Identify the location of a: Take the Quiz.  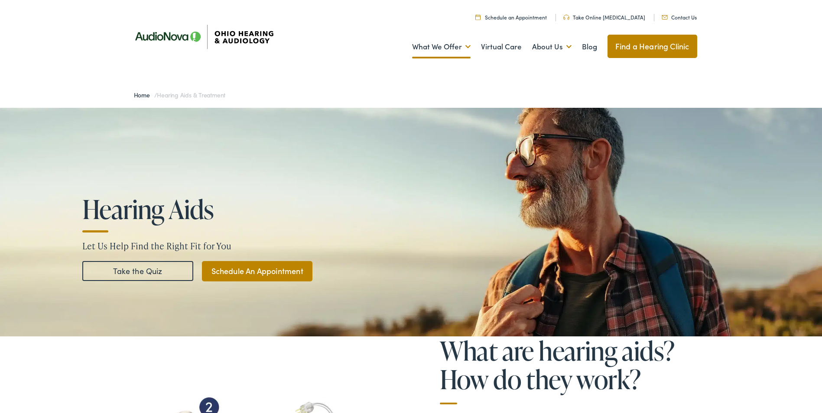
(138, 271).